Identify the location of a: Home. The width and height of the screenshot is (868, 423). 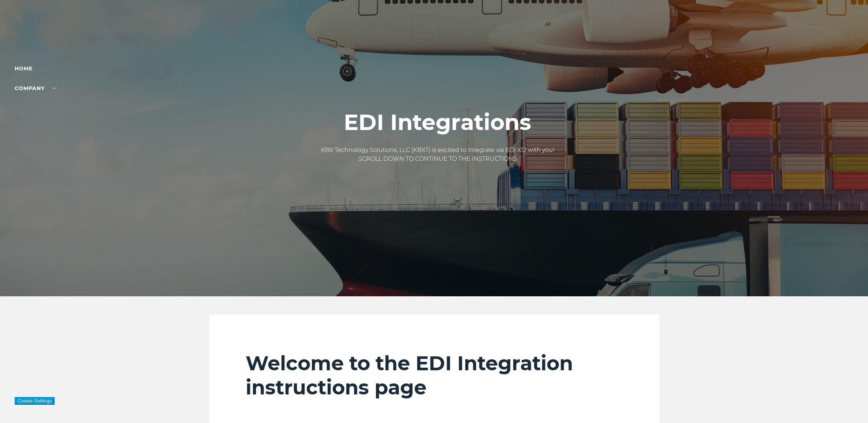
(24, 69).